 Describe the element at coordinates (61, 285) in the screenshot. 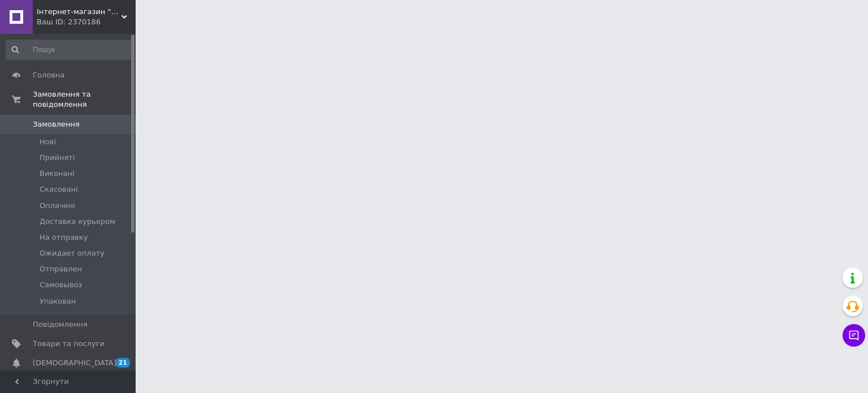

I see `span: Самовывоз` at that location.